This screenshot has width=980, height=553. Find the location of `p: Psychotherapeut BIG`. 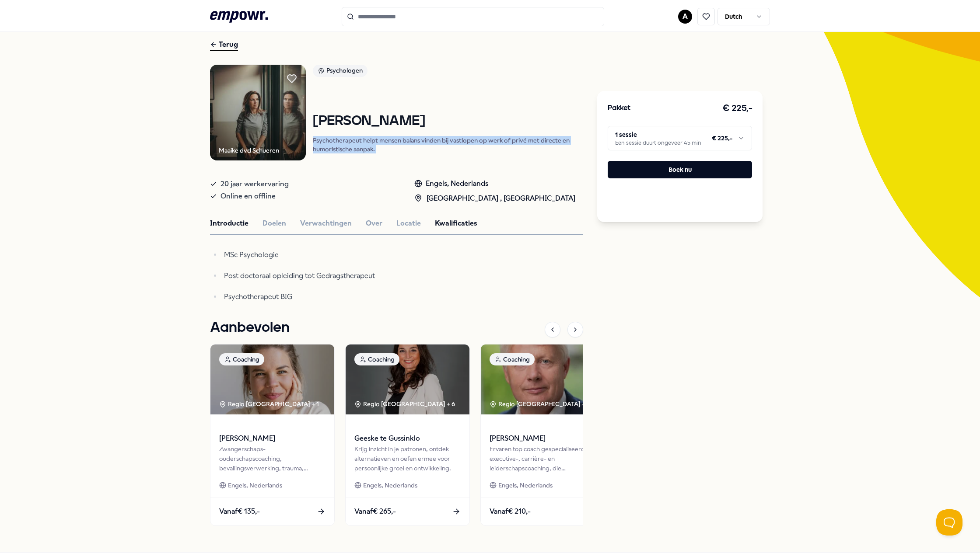

p: Psychotherapeut BIG is located at coordinates (359, 297).